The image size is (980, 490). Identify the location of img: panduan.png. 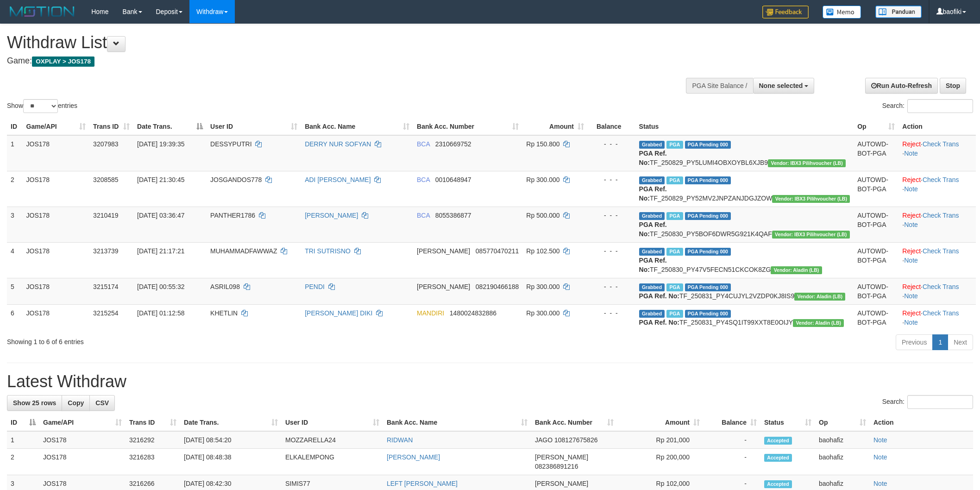
(898, 12).